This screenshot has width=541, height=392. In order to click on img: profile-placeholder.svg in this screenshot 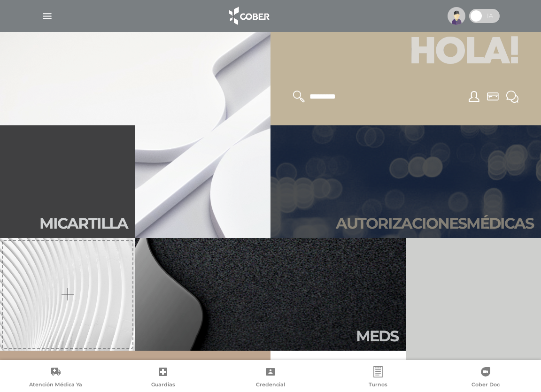, I will do `click(456, 16)`.